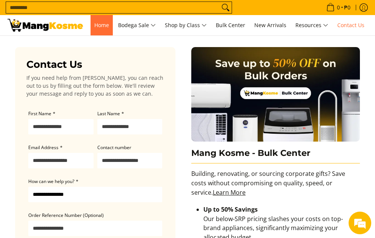  What do you see at coordinates (230, 25) in the screenshot?
I see `span: Bulk Center` at bounding box center [230, 25].